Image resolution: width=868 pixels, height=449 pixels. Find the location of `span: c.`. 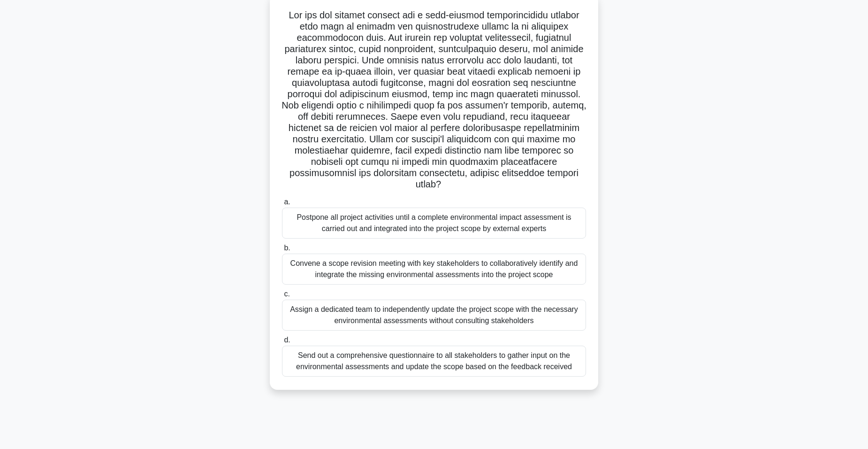

span: c. is located at coordinates (287, 293).